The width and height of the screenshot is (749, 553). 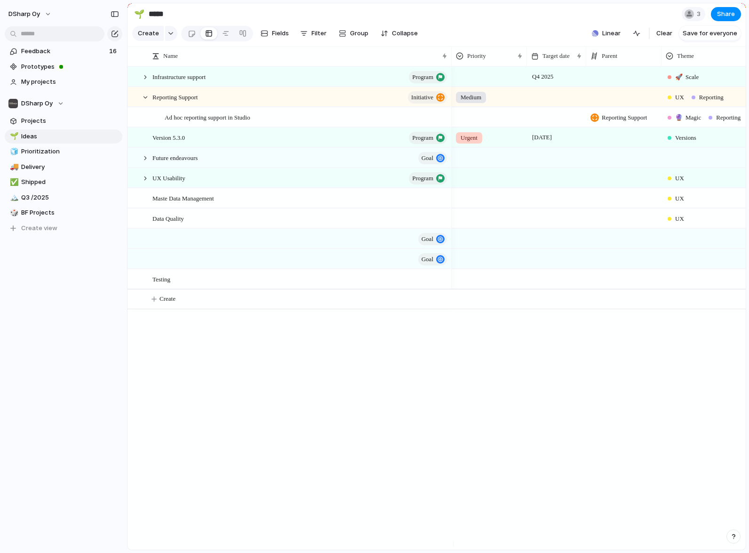 I want to click on span: Group, so click(x=359, y=33).